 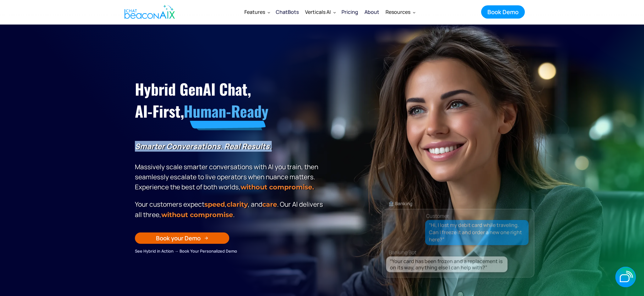 I want to click on span: Human-Ready, so click(x=226, y=111).